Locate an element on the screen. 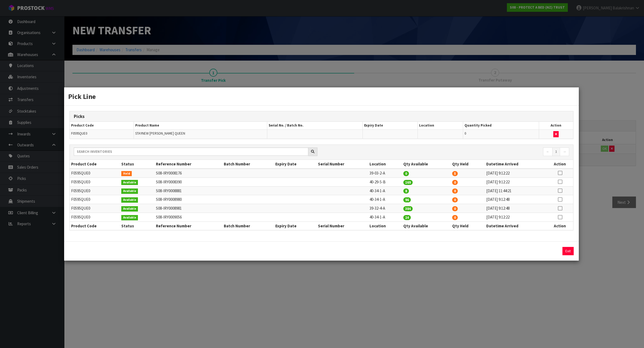  td: 39-32-4-A is located at coordinates (385, 208).